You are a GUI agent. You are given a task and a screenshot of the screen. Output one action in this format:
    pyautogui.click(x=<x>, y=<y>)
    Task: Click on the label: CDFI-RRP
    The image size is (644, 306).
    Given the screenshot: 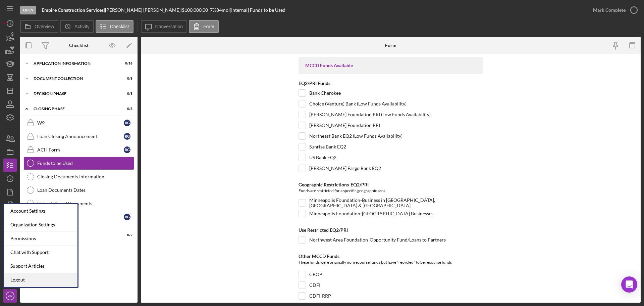 What is the action you would take?
    pyautogui.click(x=320, y=296)
    